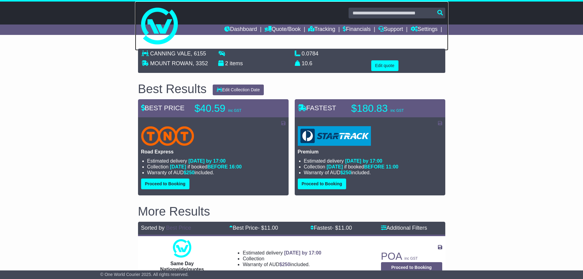  What do you see at coordinates (236, 167) in the screenshot?
I see `span: 16:00` at bounding box center [236, 167].